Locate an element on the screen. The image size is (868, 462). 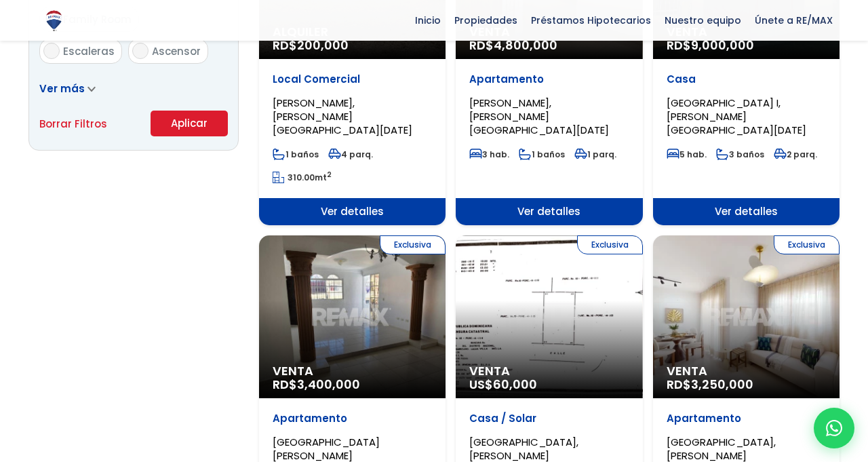
a: Ver más is located at coordinates (67, 88).